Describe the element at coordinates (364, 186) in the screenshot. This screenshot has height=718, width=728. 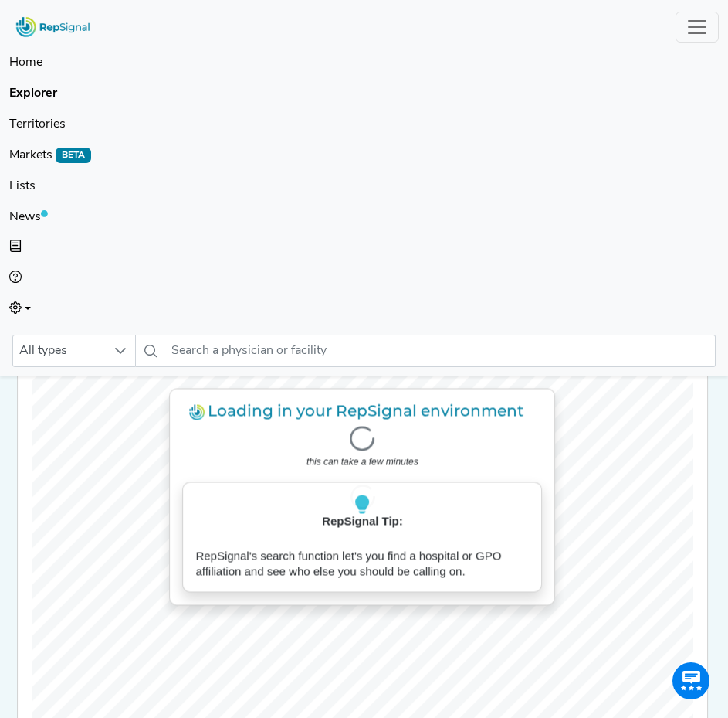
I see `a: Lists` at that location.